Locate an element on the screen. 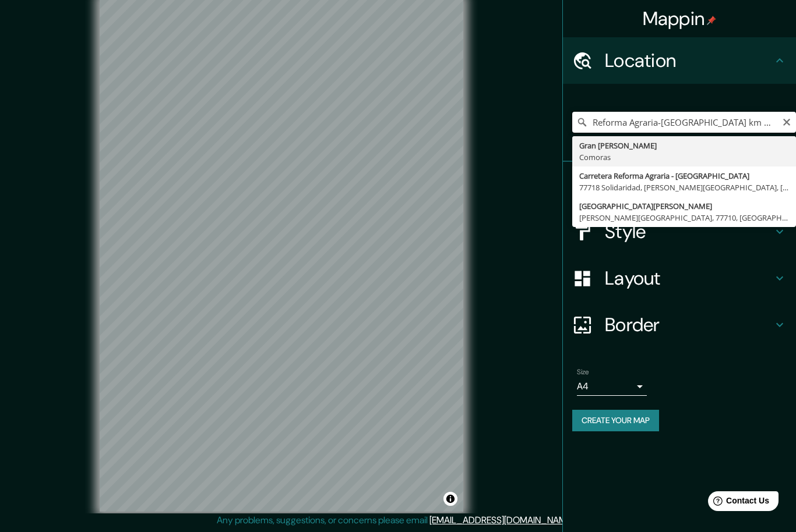 The width and height of the screenshot is (796, 532). input: Pick your city or area is located at coordinates (684, 122).